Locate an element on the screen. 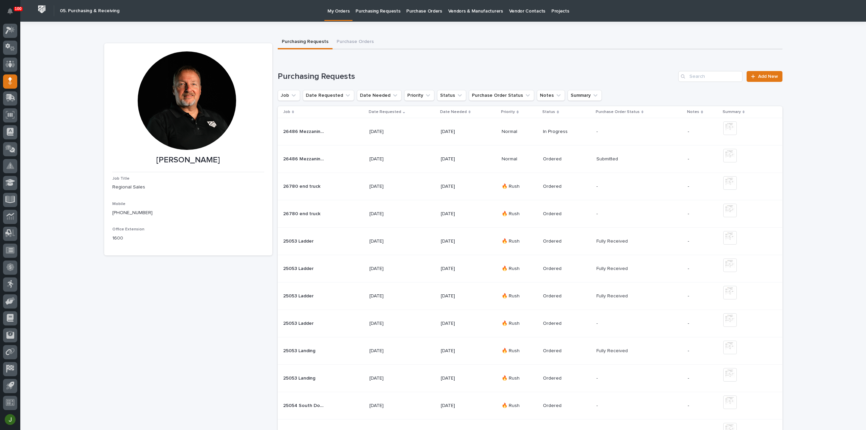 The image size is (866, 430). p: Submitted is located at coordinates (608, 158).